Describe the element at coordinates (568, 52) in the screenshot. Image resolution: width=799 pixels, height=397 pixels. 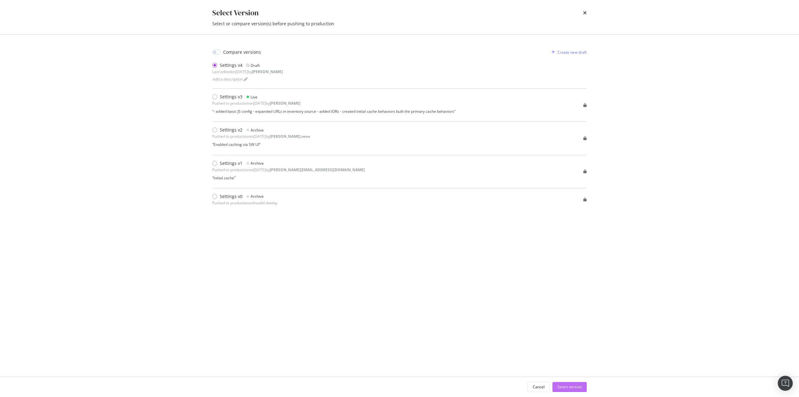
I see `button: Create new draft` at that location.